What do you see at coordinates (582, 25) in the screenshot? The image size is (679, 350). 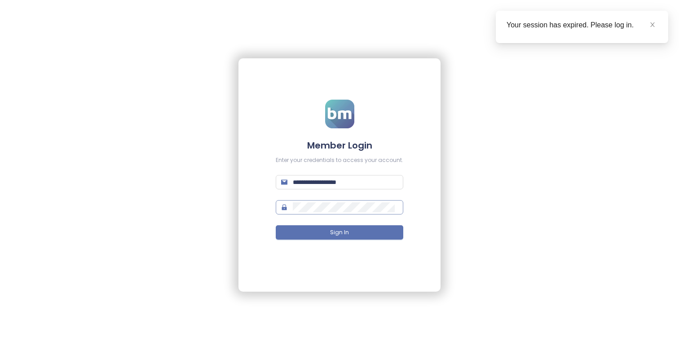 I see `div: Your session has expired. Please log in.` at bounding box center [582, 25].